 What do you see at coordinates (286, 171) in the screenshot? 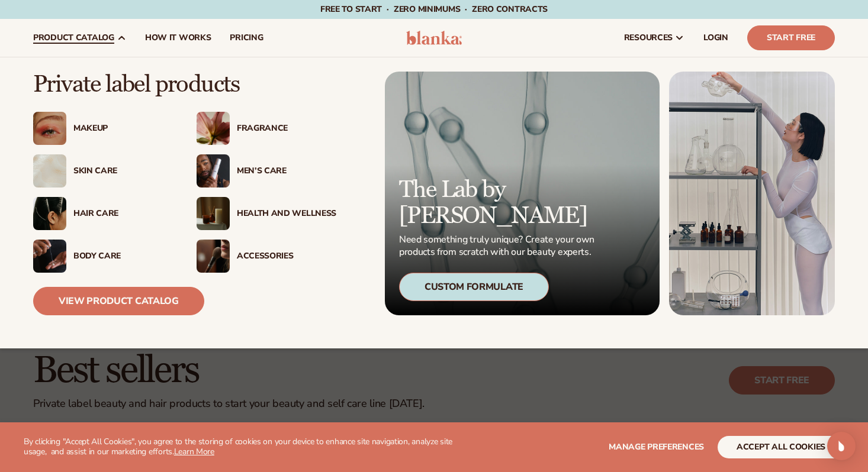
I see `div: Men’s Care` at bounding box center [286, 171].